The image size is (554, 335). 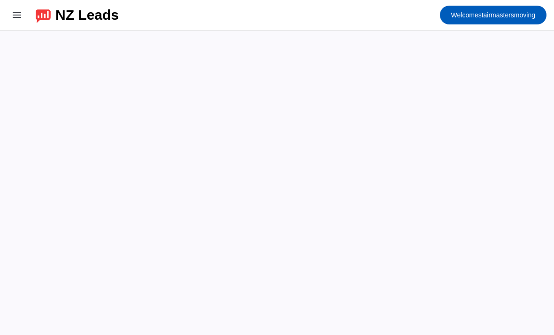 What do you see at coordinates (493, 15) in the screenshot?
I see `button: Welcomestairmastersmoving` at bounding box center [493, 15].